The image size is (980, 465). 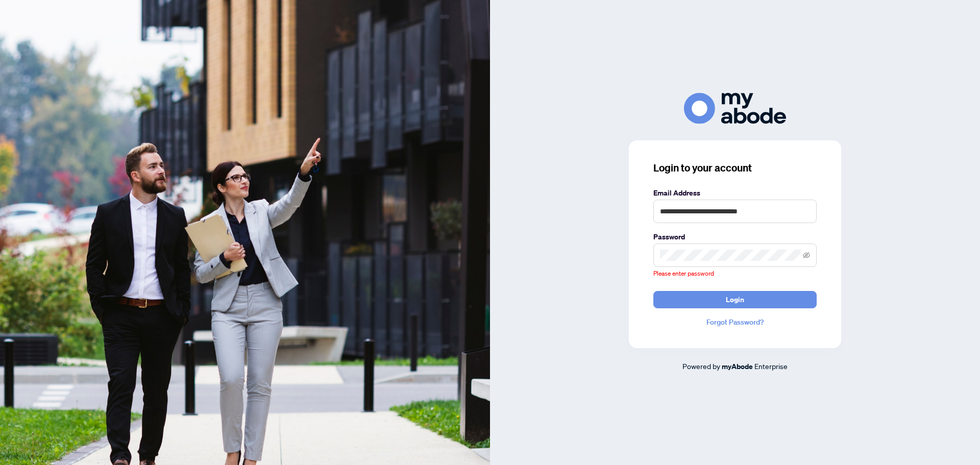 What do you see at coordinates (735, 300) in the screenshot?
I see `span: Login` at bounding box center [735, 300].